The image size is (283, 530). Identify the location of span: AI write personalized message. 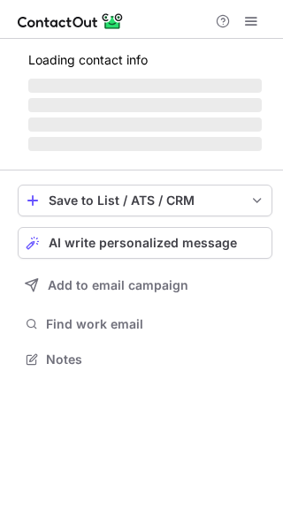
(142, 243).